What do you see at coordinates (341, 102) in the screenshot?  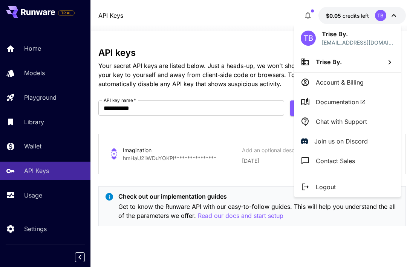 I see `span: Documentation` at bounding box center [341, 102].